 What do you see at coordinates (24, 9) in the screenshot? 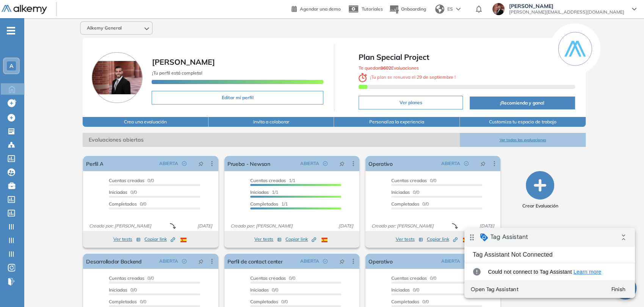
I see `img: Logo` at bounding box center [24, 9].